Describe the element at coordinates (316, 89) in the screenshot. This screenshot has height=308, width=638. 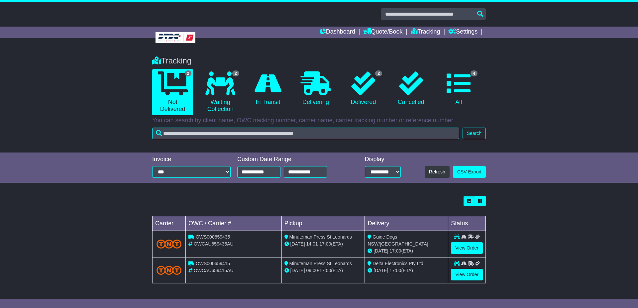
I see `a: Delivering` at that location.